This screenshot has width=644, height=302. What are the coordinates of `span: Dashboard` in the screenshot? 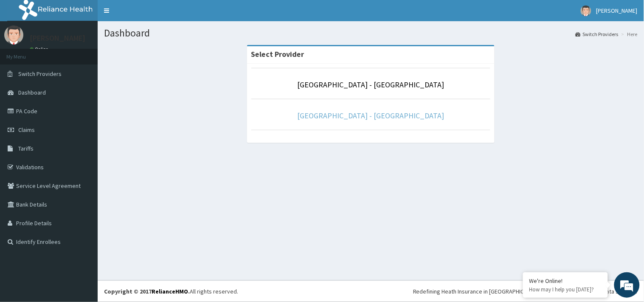 It's located at (32, 92).